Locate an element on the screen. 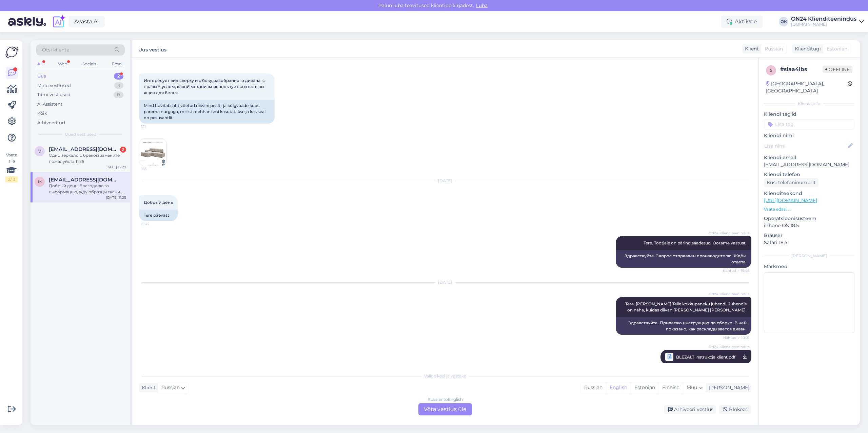 This screenshot has height=433, width=868. span: Otsi kliente is located at coordinates (56, 50).